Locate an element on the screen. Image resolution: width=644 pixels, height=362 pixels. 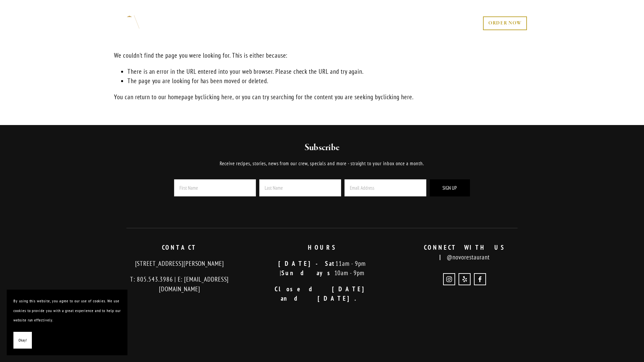
a: CONTACT is located at coordinates (413, 23).